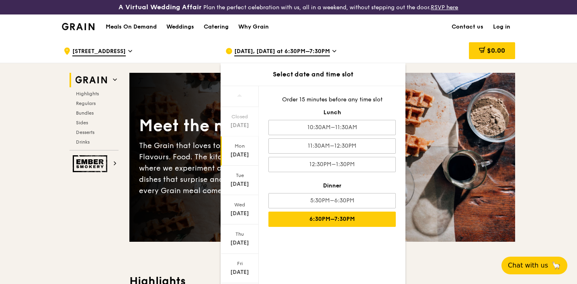  I want to click on div: Mon, so click(240, 146).